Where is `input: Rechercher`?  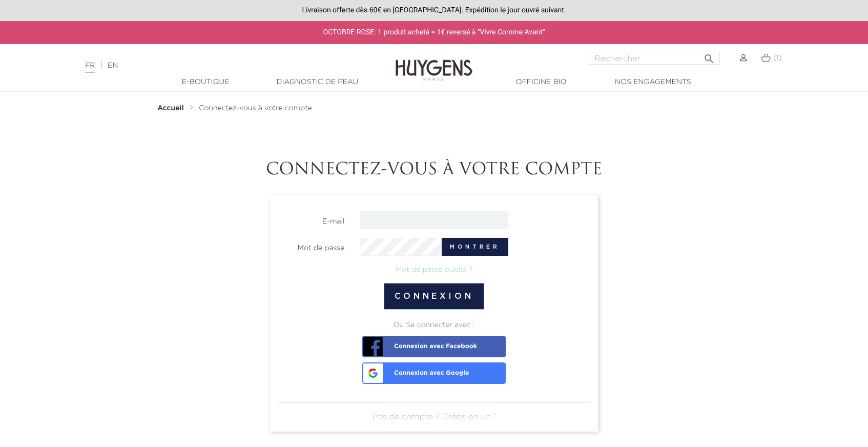 input: Rechercher is located at coordinates (654, 58).